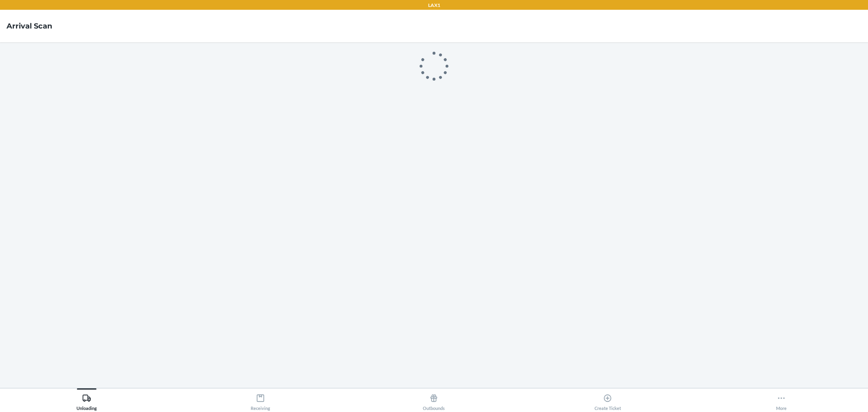 This screenshot has width=868, height=412. I want to click on p: LAX1, so click(434, 5).